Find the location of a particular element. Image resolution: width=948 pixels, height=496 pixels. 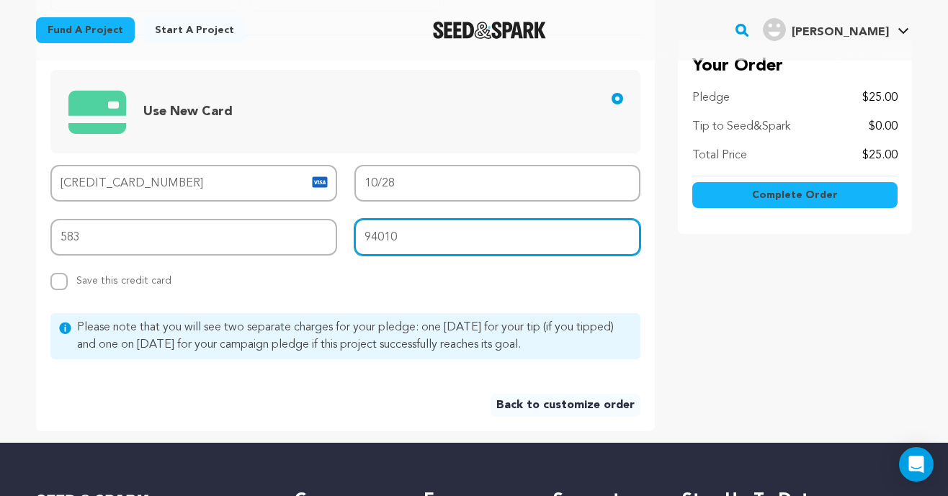

img: card icon is located at coordinates (320, 182).